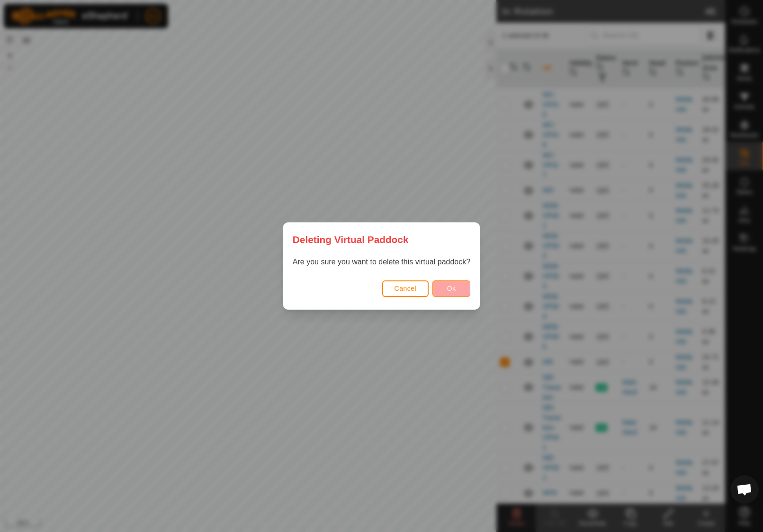 The width and height of the screenshot is (763, 532). What do you see at coordinates (451, 288) in the screenshot?
I see `button: Ok` at bounding box center [451, 288].